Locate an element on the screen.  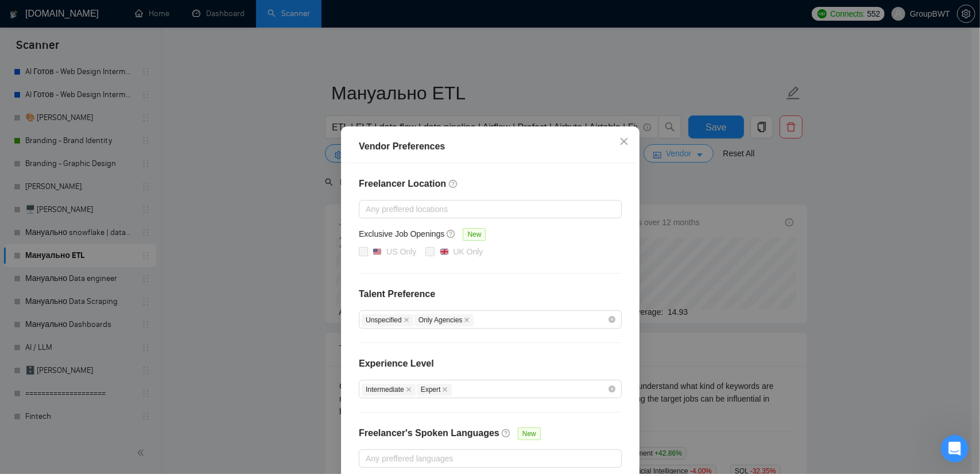
span: Only Agencies is located at coordinates (444, 320).